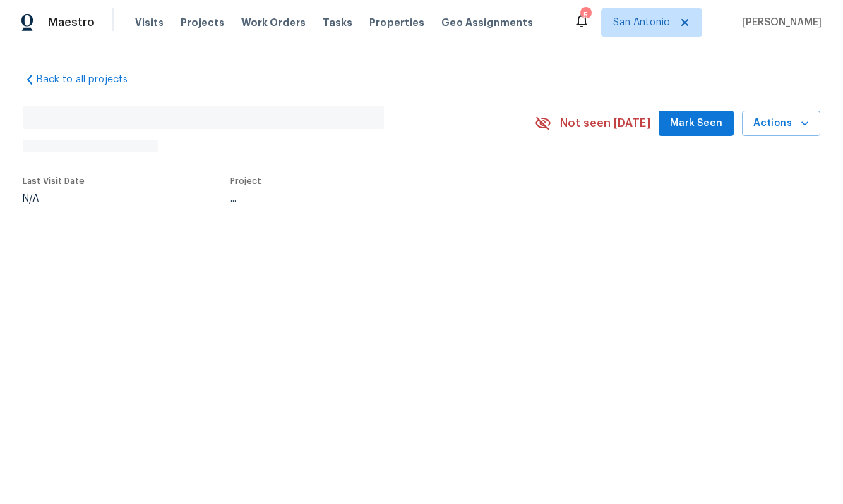 This screenshot has width=843, height=504. Describe the element at coordinates (641, 23) in the screenshot. I see `span: San Antonio` at that location.